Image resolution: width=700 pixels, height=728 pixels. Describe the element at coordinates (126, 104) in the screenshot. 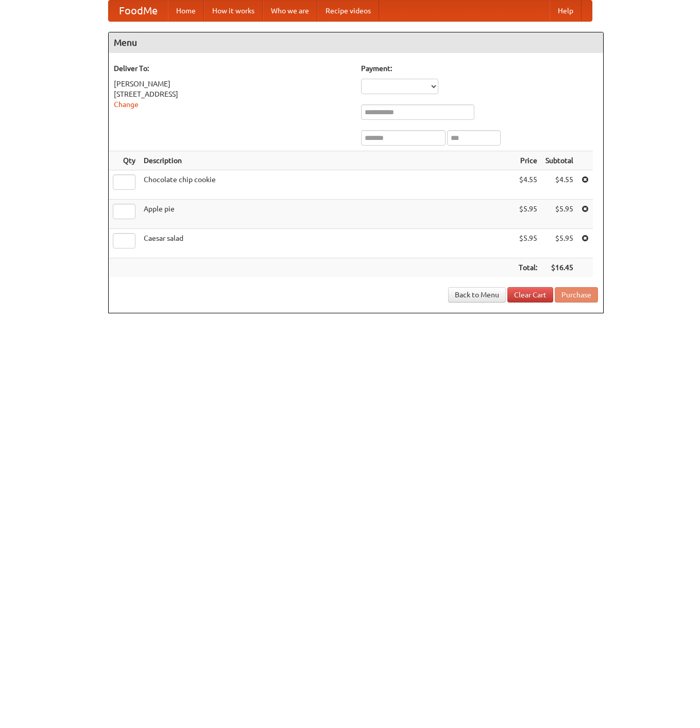

I see `a: Change` at that location.